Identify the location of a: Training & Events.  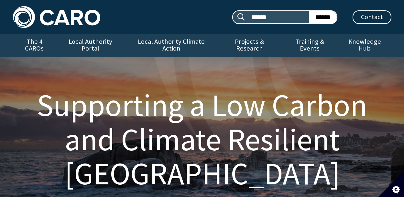
(309, 46).